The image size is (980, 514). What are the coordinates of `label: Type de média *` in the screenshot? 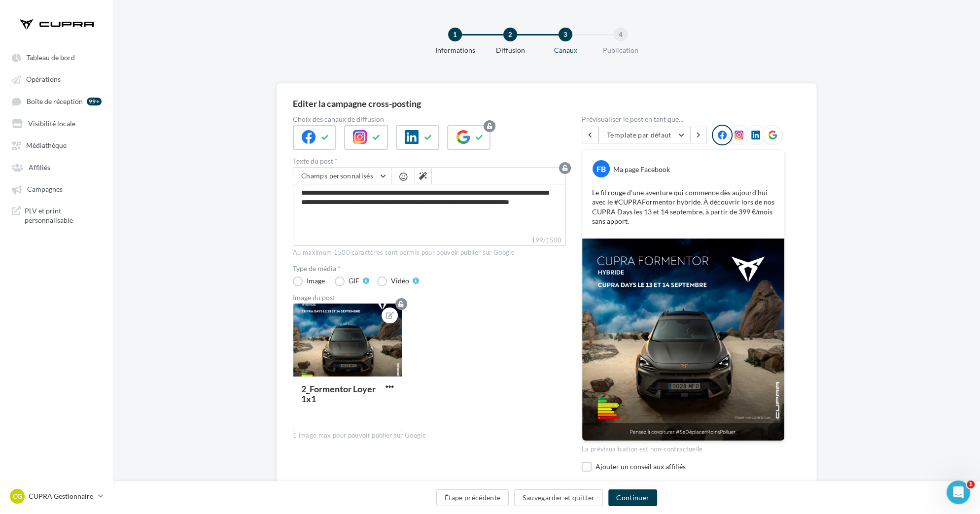 It's located at (429, 269).